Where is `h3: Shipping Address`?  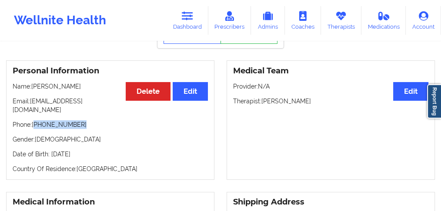
h3: Shipping Address is located at coordinates (330, 202).